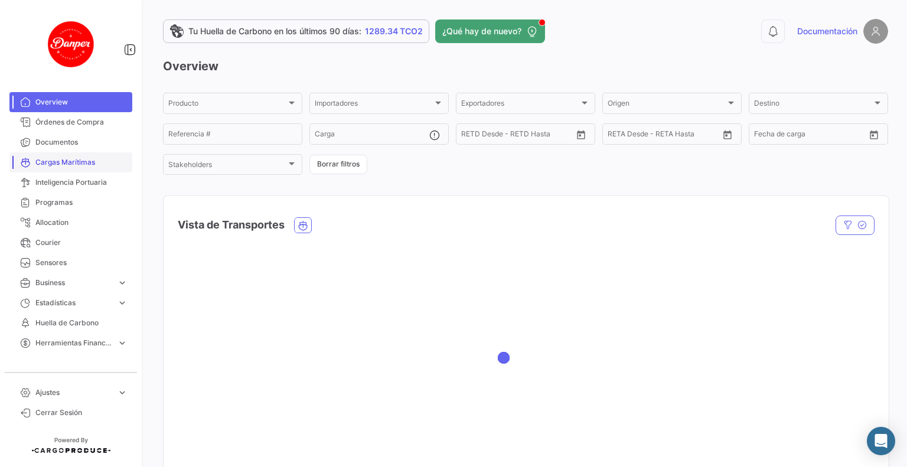 This screenshot has width=907, height=467. What do you see at coordinates (71, 243) in the screenshot?
I see `a: Courier` at bounding box center [71, 243].